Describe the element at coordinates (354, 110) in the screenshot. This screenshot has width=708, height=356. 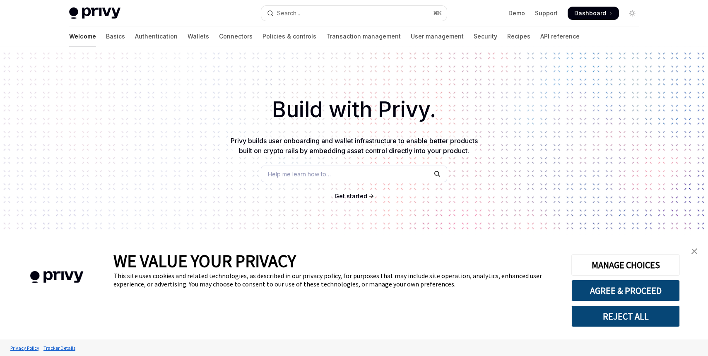
I see `h1: Build with Privy.` at that location.